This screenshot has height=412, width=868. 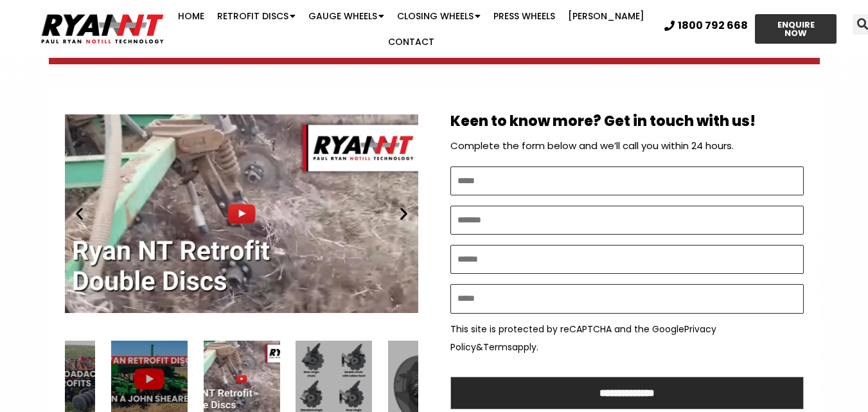 I want to click on a: 1800 792 668, so click(x=706, y=26).